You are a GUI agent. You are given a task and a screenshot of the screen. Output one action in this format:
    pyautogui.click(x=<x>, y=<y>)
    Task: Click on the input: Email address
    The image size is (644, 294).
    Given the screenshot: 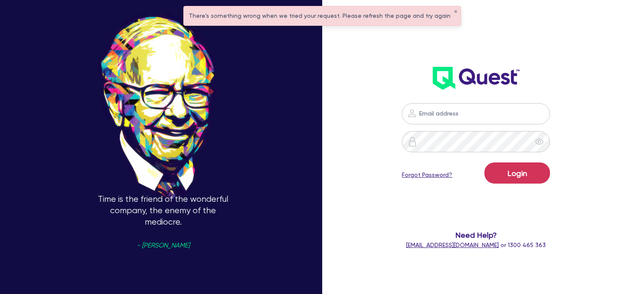 What is the action you would take?
    pyautogui.click(x=476, y=114)
    